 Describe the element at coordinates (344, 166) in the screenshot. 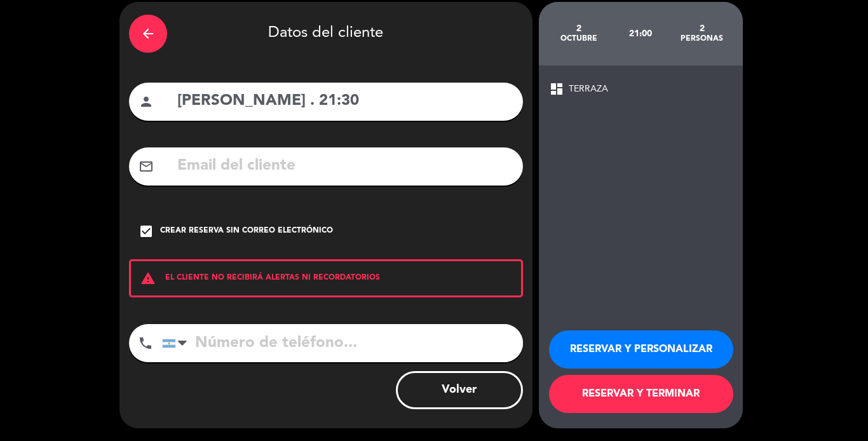

I see `input: Email del cliente` at that location.